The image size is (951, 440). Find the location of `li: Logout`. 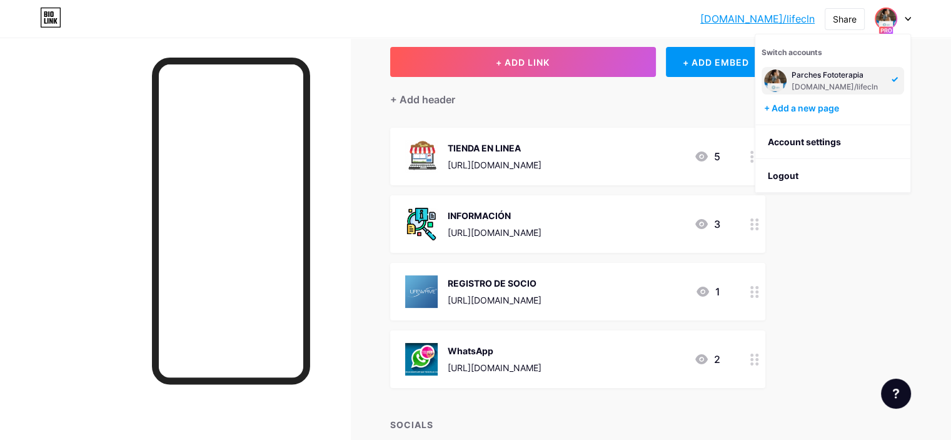

li: Logout is located at coordinates (833, 176).